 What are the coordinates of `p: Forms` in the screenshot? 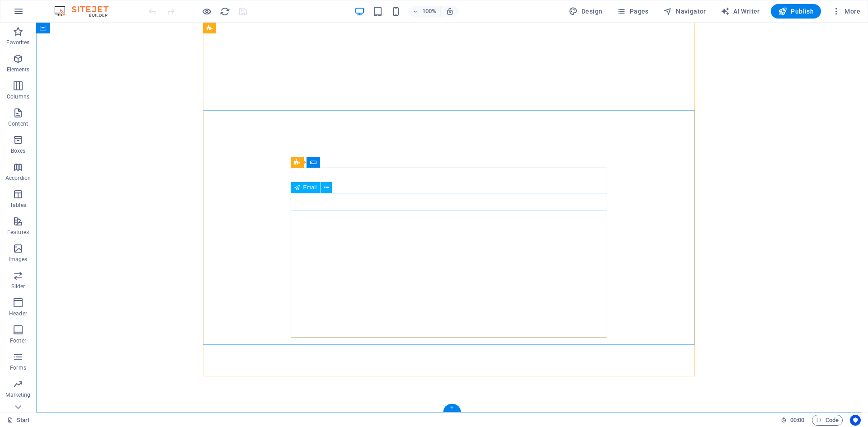 It's located at (18, 368).